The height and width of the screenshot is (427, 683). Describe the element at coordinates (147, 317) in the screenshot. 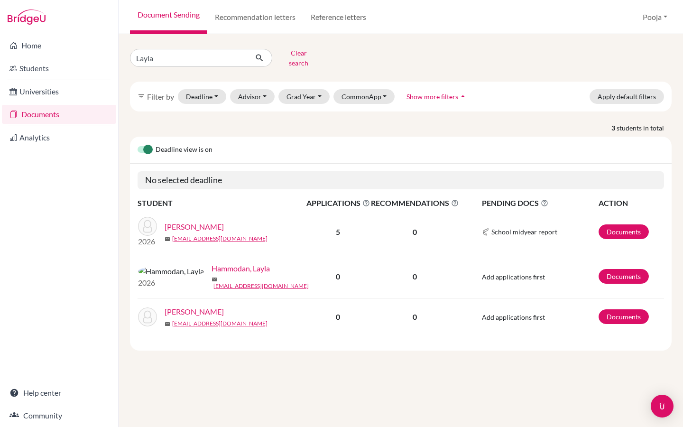

I see `img: Morris, Layla` at that location.